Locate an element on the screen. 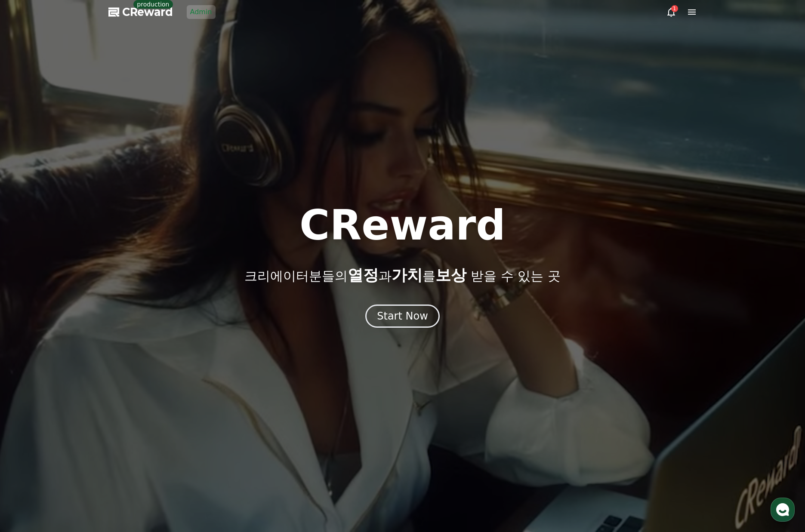 This screenshot has height=532, width=805. span: 열정 is located at coordinates (364, 274).